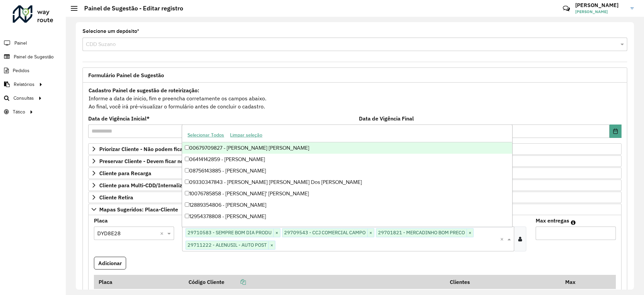 This screenshot has height=295, width=644. I want to click on span: 29710583 - SEMPRE BOM DIA PRODU, so click(229, 232).